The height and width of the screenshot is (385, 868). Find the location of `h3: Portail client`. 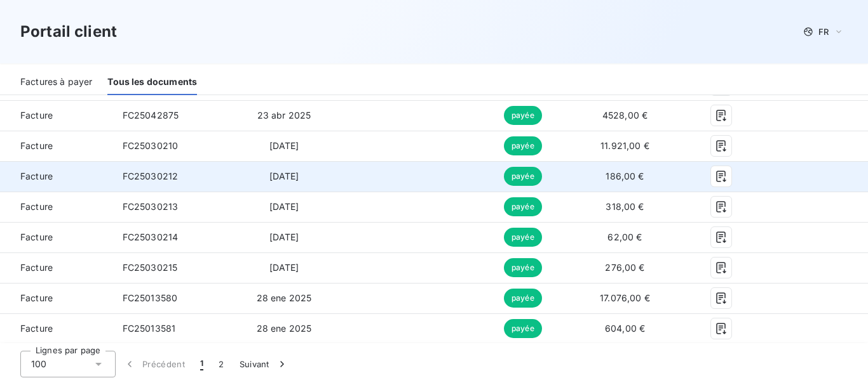

h3: Portail client is located at coordinates (69, 32).